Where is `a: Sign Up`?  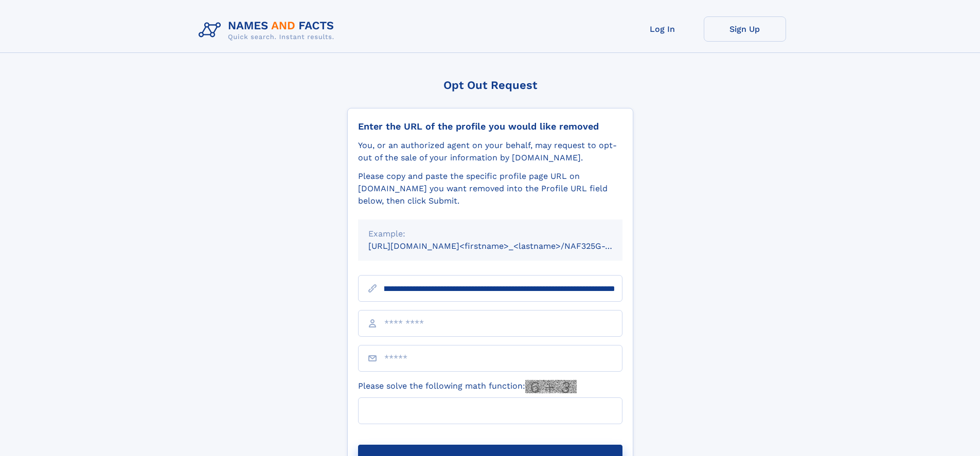
a: Sign Up is located at coordinates (745, 29).